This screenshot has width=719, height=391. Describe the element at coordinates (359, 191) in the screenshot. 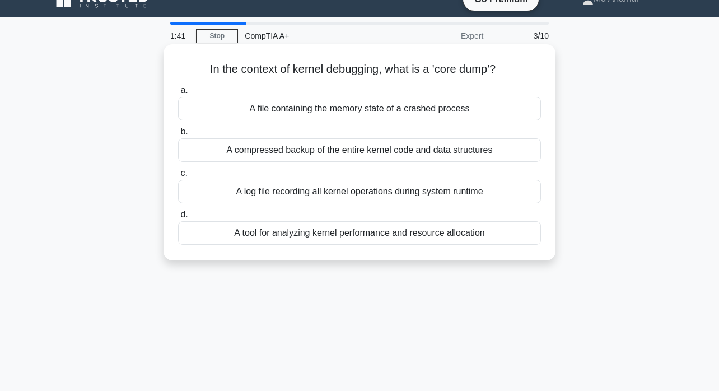

I see `div: A log file recording all kernel operations during system runtime` at that location.